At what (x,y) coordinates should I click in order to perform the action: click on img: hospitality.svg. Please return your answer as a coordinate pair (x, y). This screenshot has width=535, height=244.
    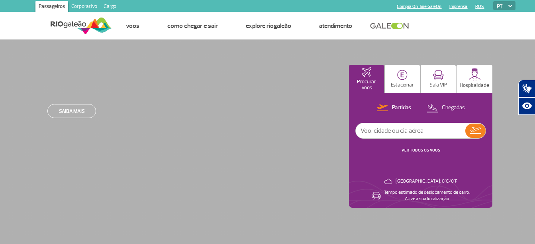
    Looking at the image, I should click on (475, 74).